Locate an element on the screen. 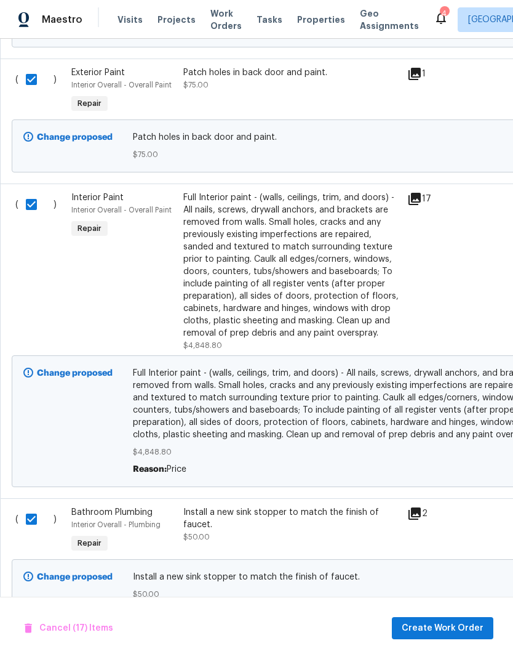 The width and height of the screenshot is (513, 659). div: Patch holes in back door and paint. is located at coordinates (292, 73).